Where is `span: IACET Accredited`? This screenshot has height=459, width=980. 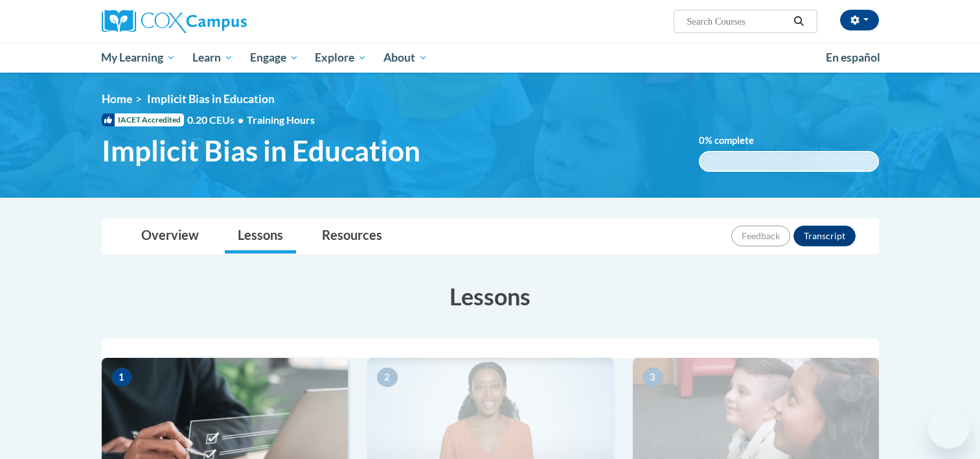
span: IACET Accredited is located at coordinates (143, 120).